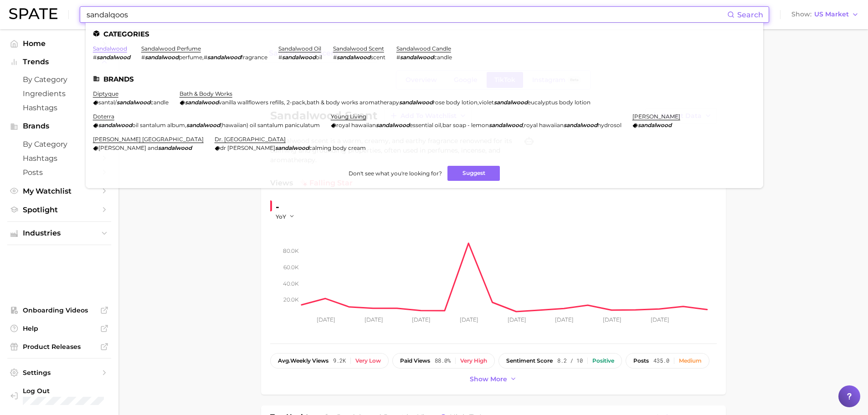 The width and height of the screenshot is (868, 415). What do you see at coordinates (473, 361) in the screenshot?
I see `div: Very high` at bounding box center [473, 361].